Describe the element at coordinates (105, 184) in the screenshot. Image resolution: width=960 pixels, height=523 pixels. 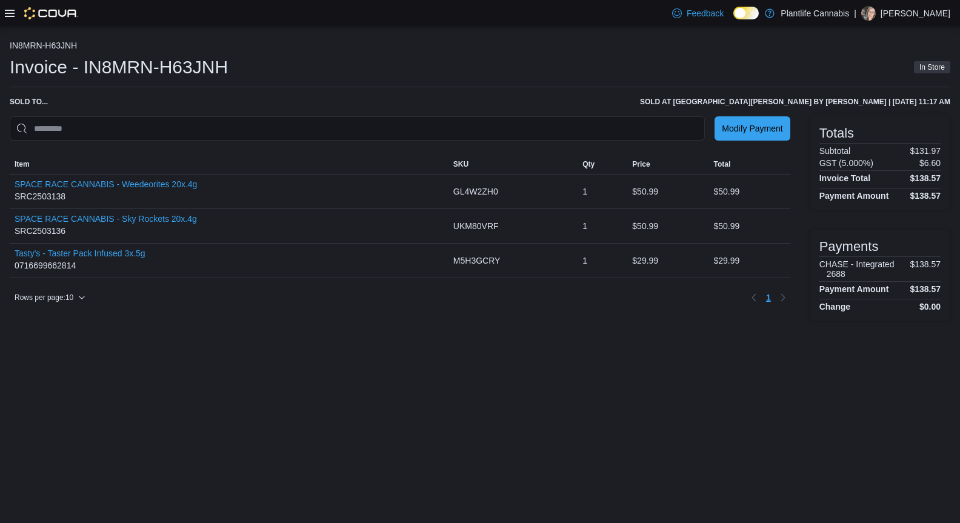
I see `button: SPACE RACE CANNABIS - Weedeorites 20x.4g` at that location.